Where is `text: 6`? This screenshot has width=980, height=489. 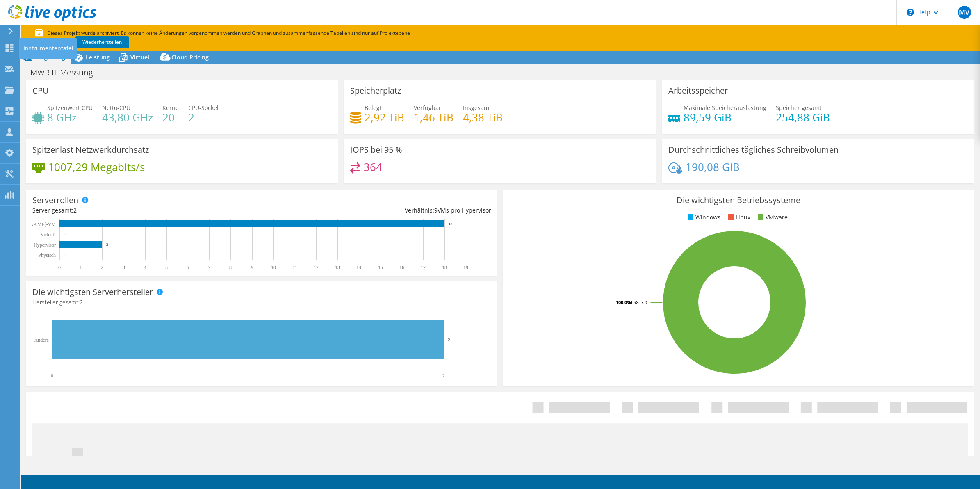
text: 6 is located at coordinates (187, 267).